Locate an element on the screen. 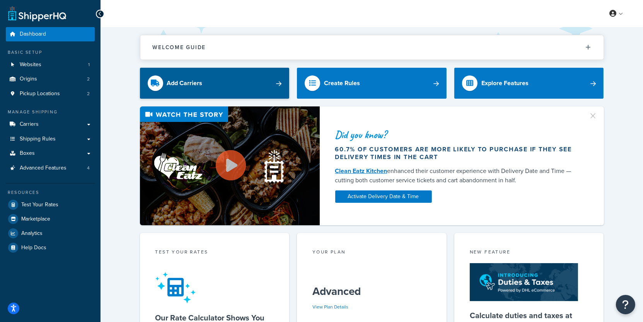 Image resolution: width=643 pixels, height=322 pixels. div: Create Rules is located at coordinates (342, 83).